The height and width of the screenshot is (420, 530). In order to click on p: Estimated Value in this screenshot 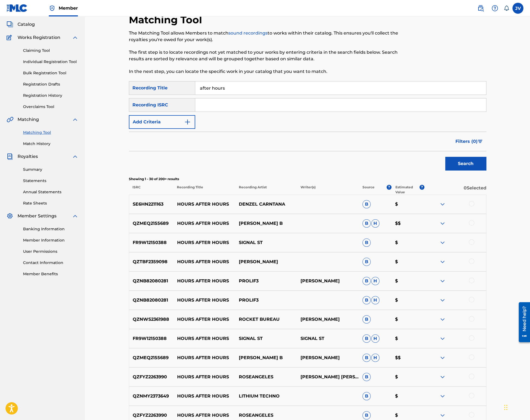, I will do `click(408, 190)`.